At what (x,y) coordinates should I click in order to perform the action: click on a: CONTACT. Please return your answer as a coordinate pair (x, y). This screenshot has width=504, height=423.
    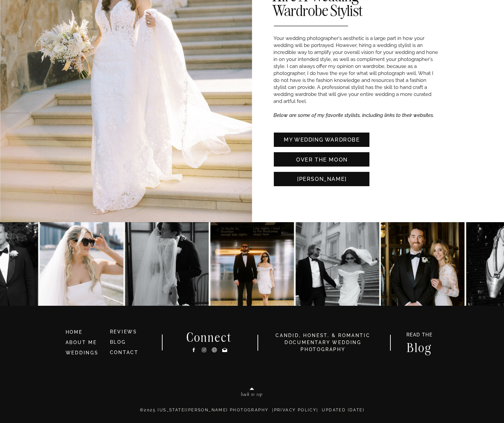
    Looking at the image, I should click on (124, 352).